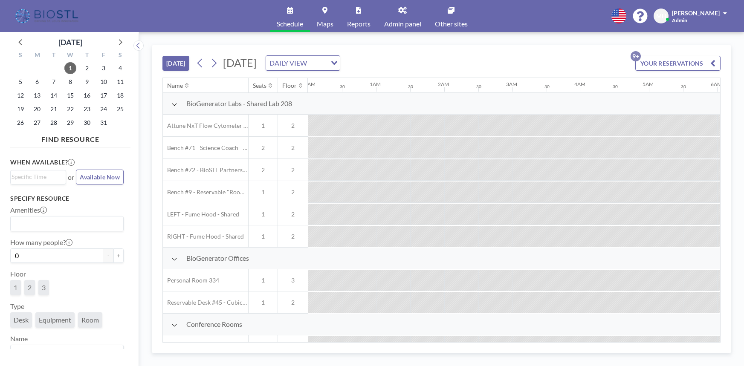  I want to click on span: Wednesday, October 22, 2025, so click(70, 109).